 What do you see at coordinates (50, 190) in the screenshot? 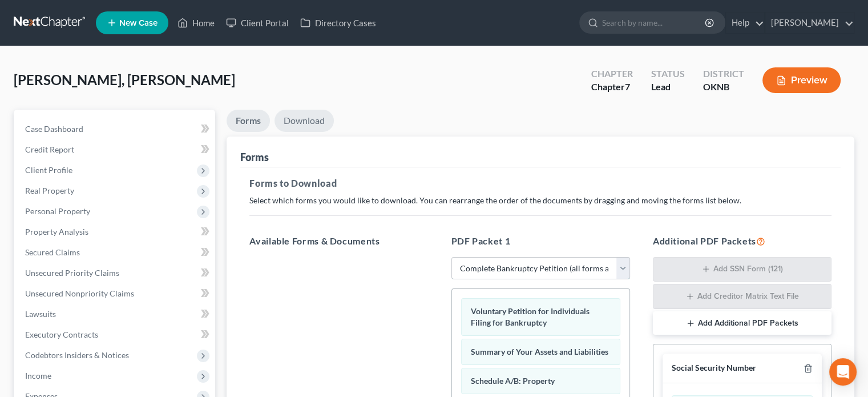
I see `span: Real Property` at bounding box center [50, 190].